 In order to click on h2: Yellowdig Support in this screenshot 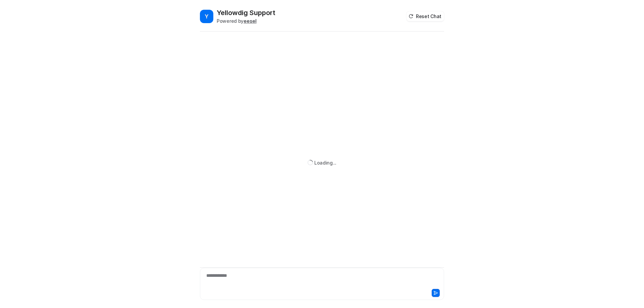, I will do `click(246, 13)`.